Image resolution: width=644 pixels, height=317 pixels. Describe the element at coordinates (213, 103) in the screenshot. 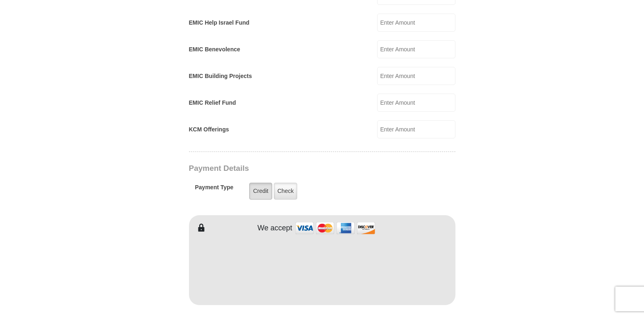

I see `label: EMIC Relief Fund` at that location.